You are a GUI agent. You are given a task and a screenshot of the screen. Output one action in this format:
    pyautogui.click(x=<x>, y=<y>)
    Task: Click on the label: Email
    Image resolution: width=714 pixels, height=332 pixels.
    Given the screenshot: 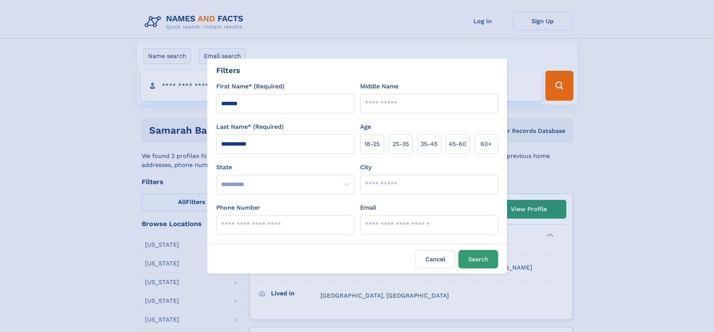 What is the action you would take?
    pyautogui.click(x=368, y=208)
    